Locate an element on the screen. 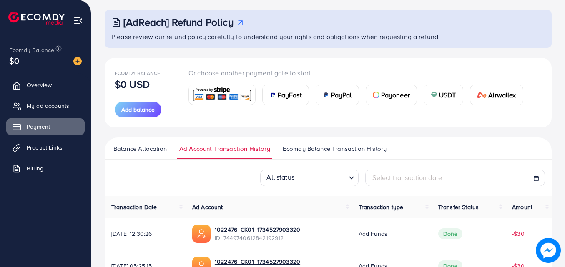 This screenshot has height=267, width=565. span: -$30 is located at coordinates (518, 234).